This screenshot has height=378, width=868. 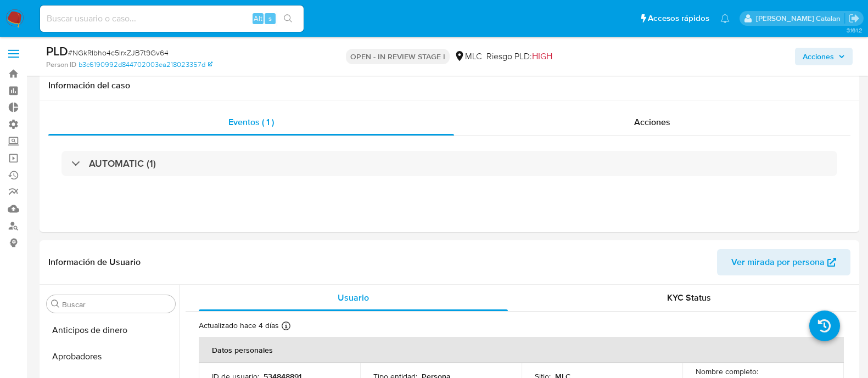 I want to click on span: HIGH, so click(x=542, y=56).